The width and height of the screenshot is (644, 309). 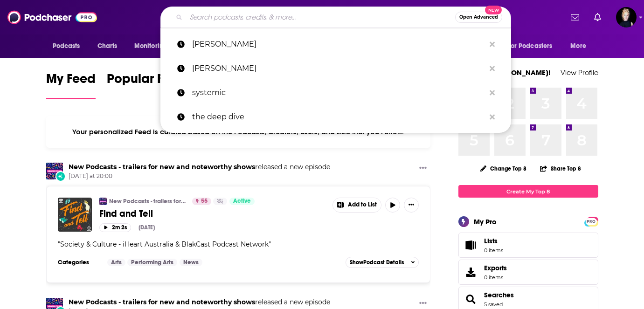 What do you see at coordinates (560, 168) in the screenshot?
I see `button: Share Top 8` at bounding box center [560, 168].